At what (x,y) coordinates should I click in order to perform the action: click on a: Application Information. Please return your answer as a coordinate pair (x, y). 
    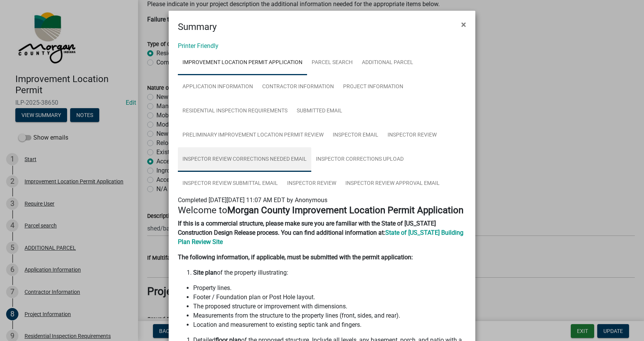
    Looking at the image, I should click on (217, 87).